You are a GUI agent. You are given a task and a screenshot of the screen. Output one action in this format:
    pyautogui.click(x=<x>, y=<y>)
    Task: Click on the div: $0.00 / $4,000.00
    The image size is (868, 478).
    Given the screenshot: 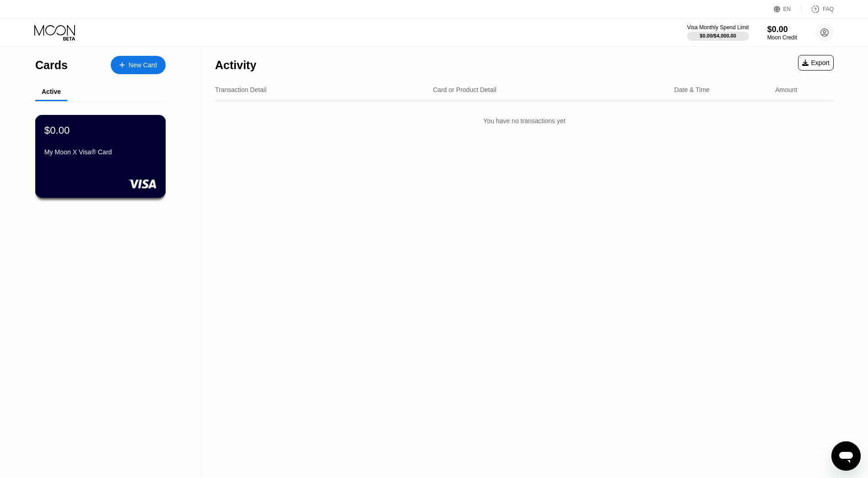 What is the action you would take?
    pyautogui.click(x=718, y=35)
    